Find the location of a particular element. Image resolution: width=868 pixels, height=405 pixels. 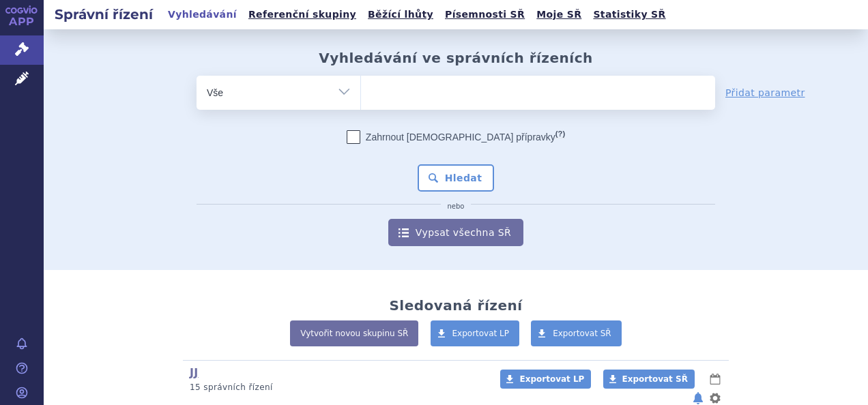

a: Vypsat všechna SŘ is located at coordinates (456, 233).